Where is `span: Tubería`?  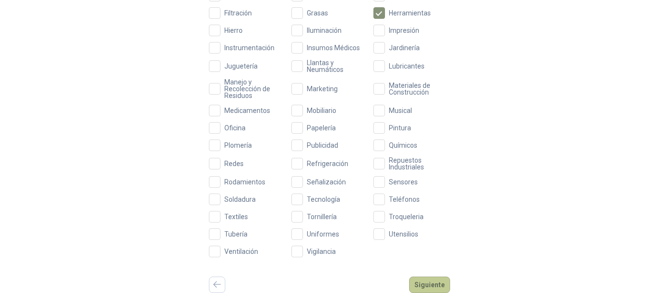
span: Tubería is located at coordinates (236, 234).